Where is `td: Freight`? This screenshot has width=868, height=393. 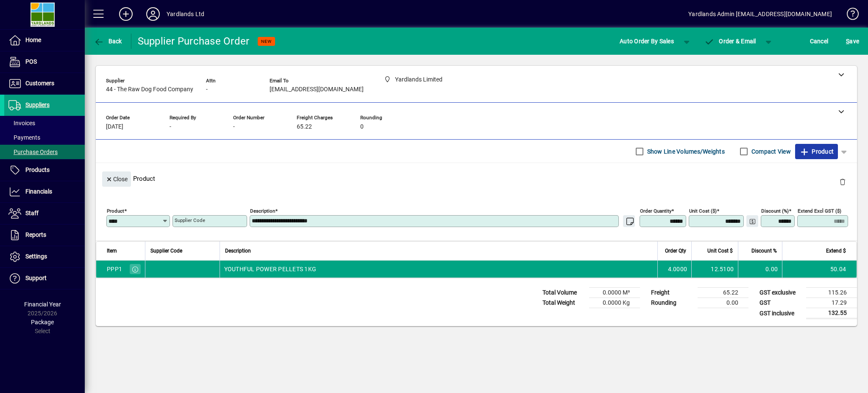
td: Freight is located at coordinates (672, 293).